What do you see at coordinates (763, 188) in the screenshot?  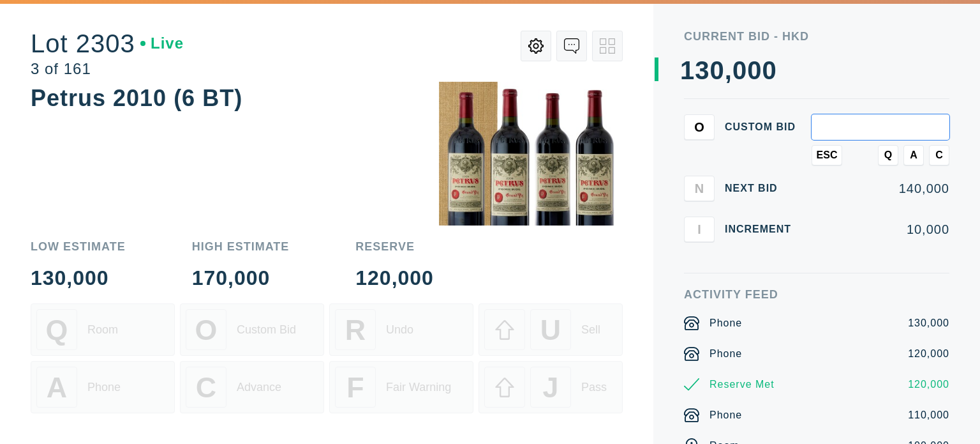 I see `div: Next Bid` at bounding box center [763, 188].